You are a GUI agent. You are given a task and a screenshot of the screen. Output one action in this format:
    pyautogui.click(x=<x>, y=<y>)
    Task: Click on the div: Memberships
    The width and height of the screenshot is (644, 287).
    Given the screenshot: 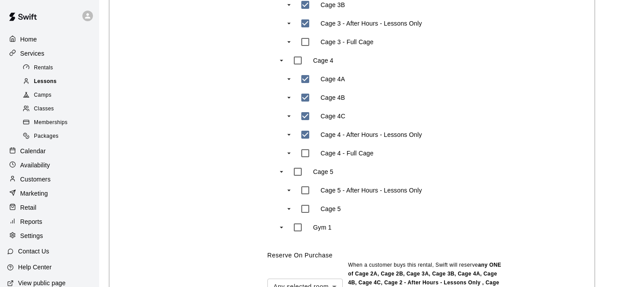 What is the action you would take?
    pyautogui.click(x=58, y=123)
    